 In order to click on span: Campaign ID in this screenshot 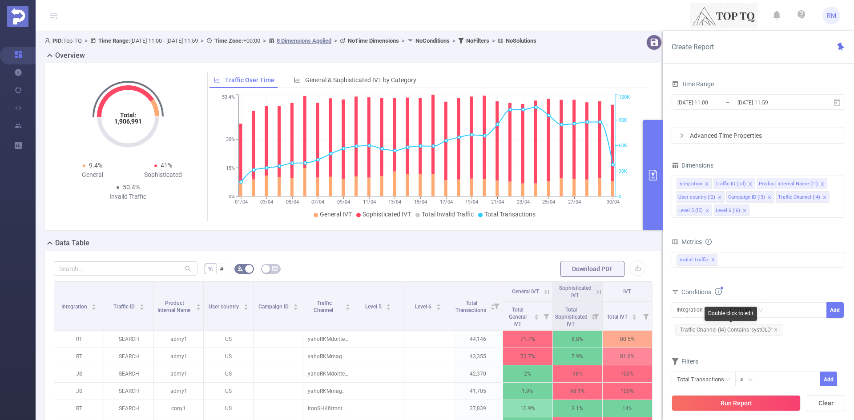, I will do `click(274, 307)`.